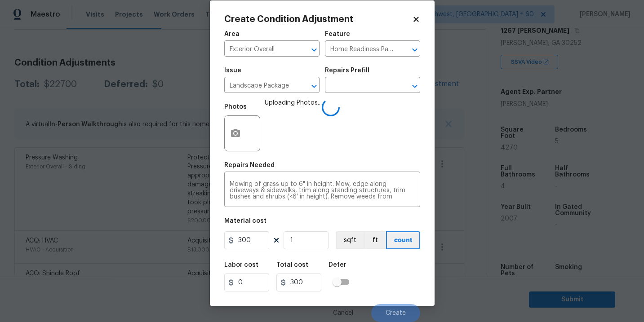 The width and height of the screenshot is (644, 322). Describe the element at coordinates (347, 70) in the screenshot. I see `h5: Repairs Prefill` at that location.